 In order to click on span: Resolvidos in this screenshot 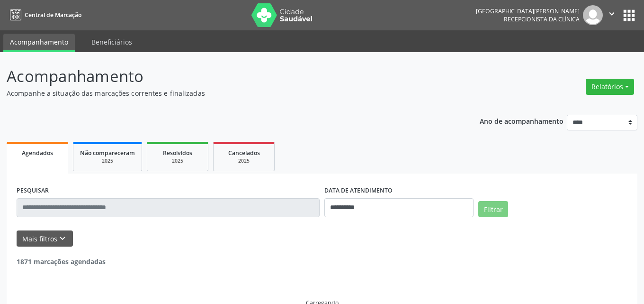, I will do `click(178, 153)`.